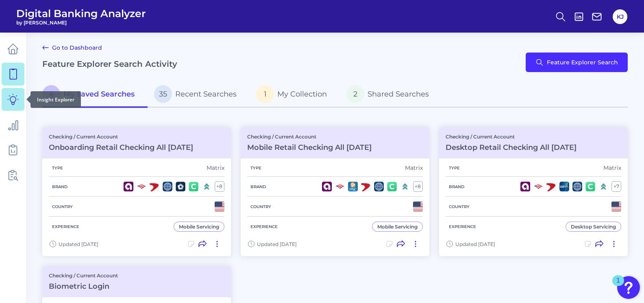 The height and width of the screenshot is (303, 644). What do you see at coordinates (391, 95) in the screenshot?
I see `a: 2Shared Searches` at bounding box center [391, 95].